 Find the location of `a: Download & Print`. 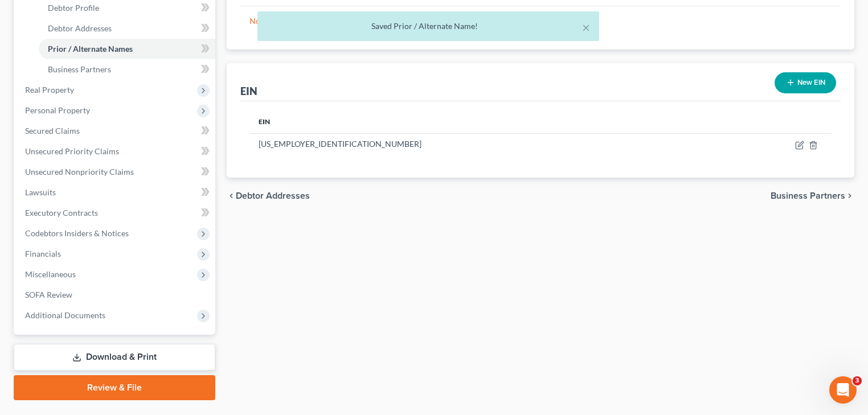

a: Download & Print is located at coordinates (114, 357).